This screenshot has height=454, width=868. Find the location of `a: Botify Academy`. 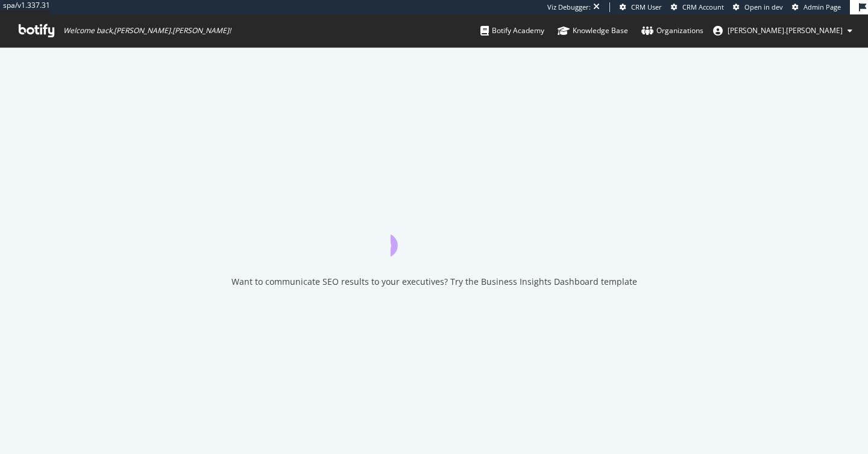

a: Botify Academy is located at coordinates (512, 31).